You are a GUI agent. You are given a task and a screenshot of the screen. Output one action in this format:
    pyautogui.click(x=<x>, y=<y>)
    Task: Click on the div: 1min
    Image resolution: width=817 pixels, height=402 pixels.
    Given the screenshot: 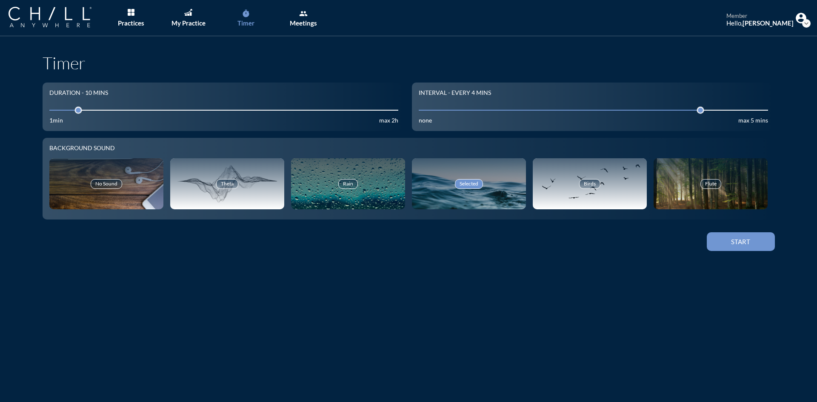 What is the action you would take?
    pyautogui.click(x=56, y=120)
    